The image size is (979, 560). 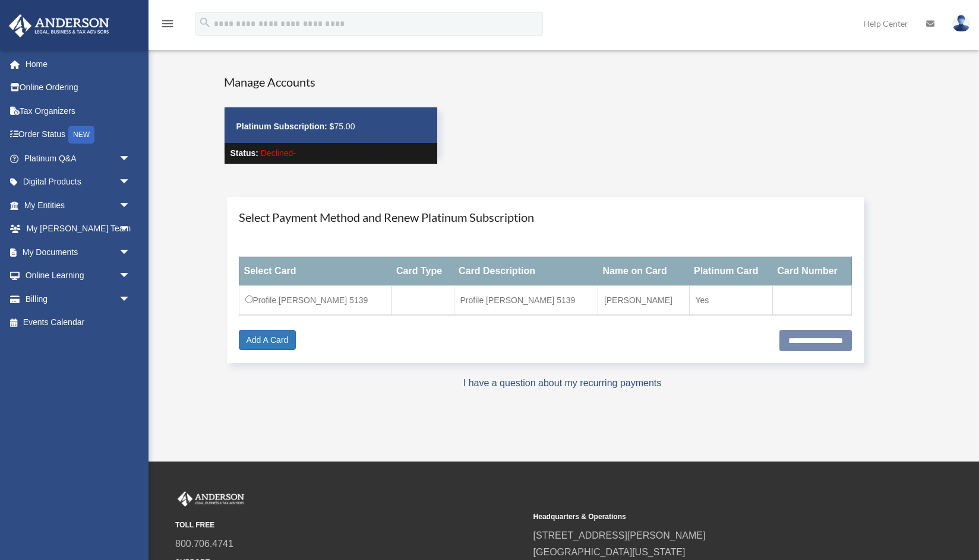 I want to click on a: Online Ordering, so click(x=78, y=88).